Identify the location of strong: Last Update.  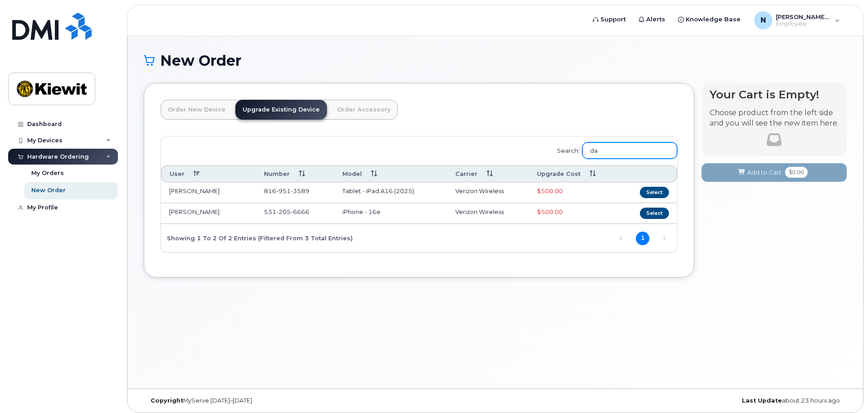
(762, 400).